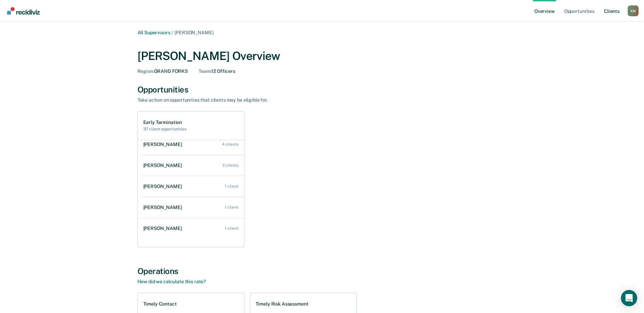 The height and width of the screenshot is (313, 644). I want to click on h1: Early Termination, so click(165, 122).